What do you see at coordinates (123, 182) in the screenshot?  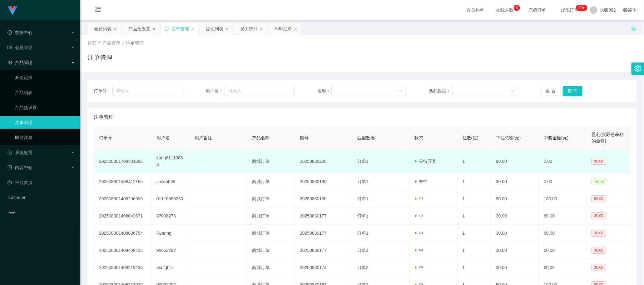 I see `td: 202508301508412165` at bounding box center [123, 182].